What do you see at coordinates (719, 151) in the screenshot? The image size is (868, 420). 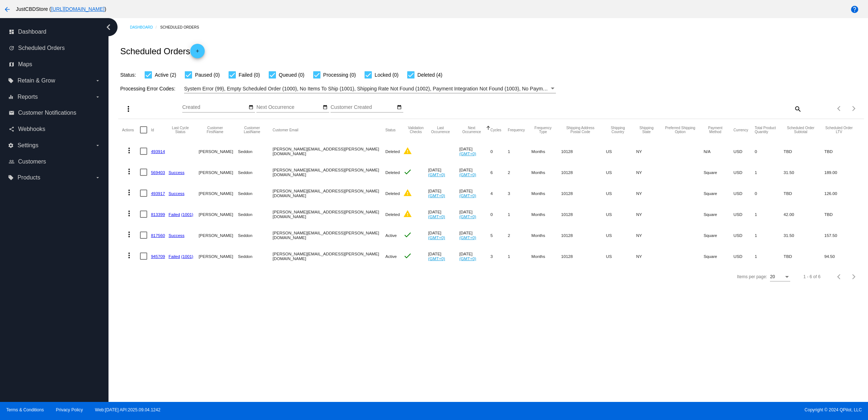 I see `mat-cell: N/A` at bounding box center [719, 151].